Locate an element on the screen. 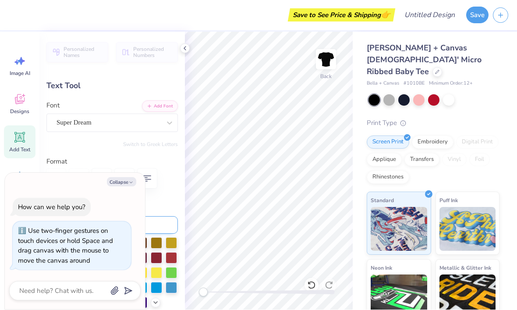 This screenshot has height=310, width=517. button: Personalized Names is located at coordinates (77, 53).